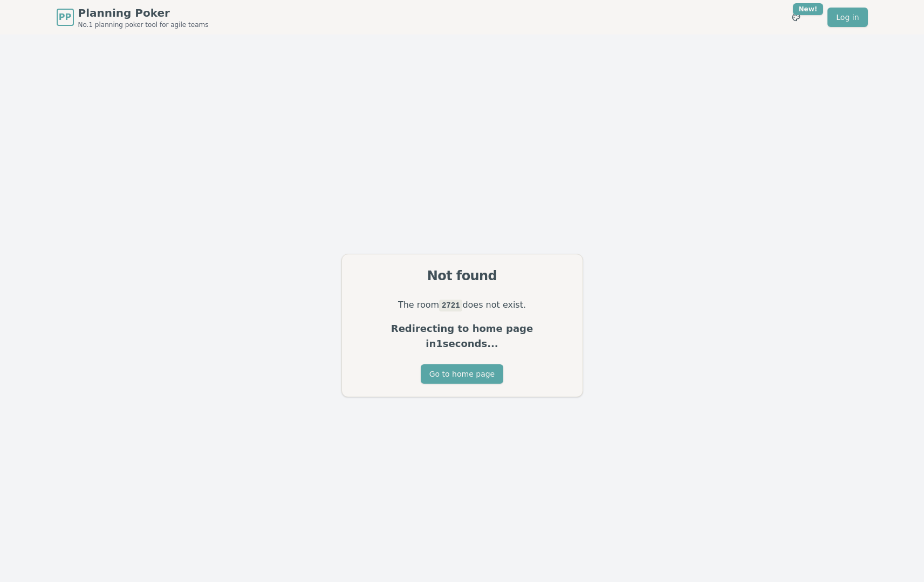  Describe the element at coordinates (451, 306) in the screenshot. I see `code: 2721` at that location.